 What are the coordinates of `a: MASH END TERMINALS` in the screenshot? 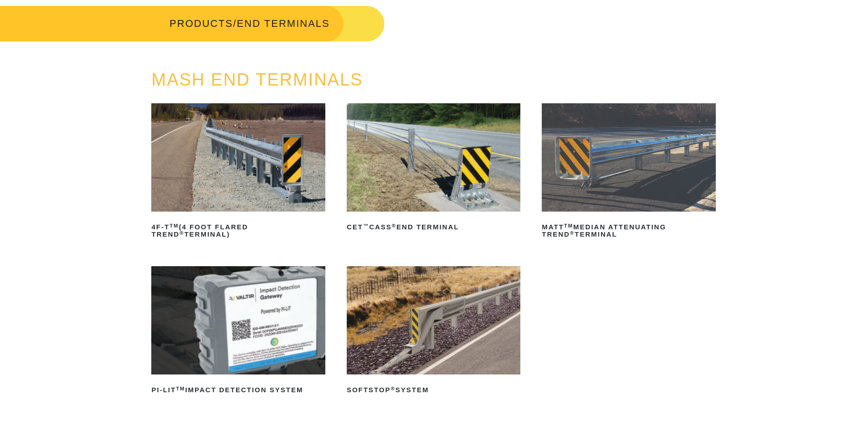 It's located at (257, 80).